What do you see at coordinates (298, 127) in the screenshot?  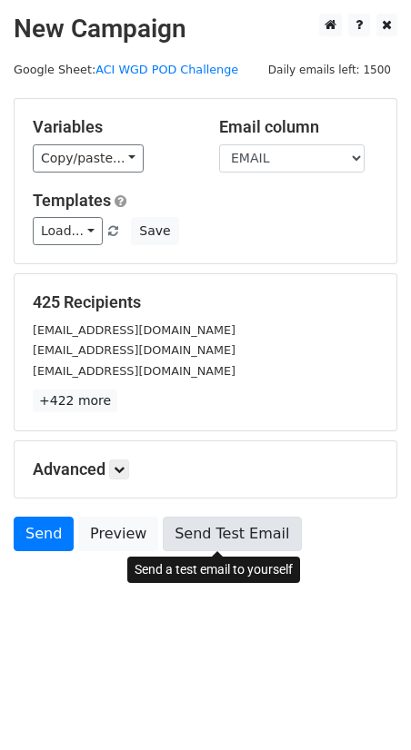 I see `h5: Email column` at bounding box center [298, 127].